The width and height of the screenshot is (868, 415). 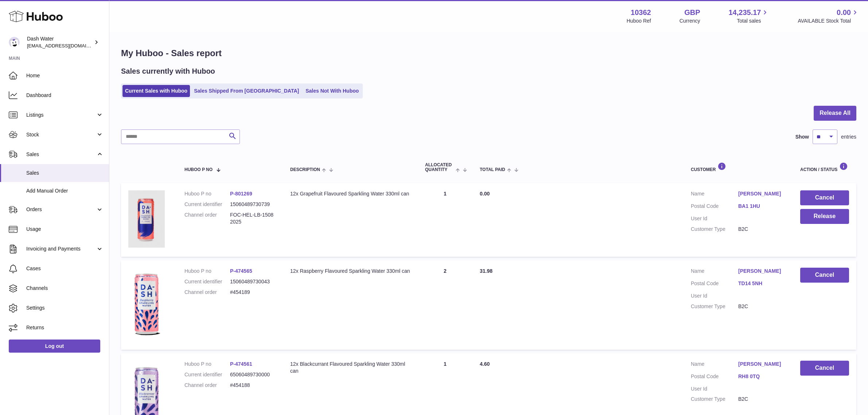 What do you see at coordinates (485, 271) in the screenshot?
I see `span: 31.98` at bounding box center [485, 271].